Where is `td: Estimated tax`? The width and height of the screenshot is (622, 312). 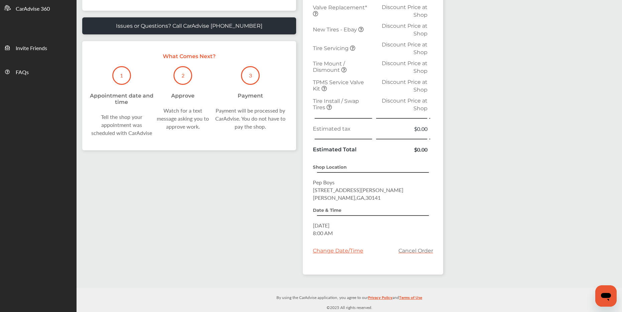
td: Estimated tax is located at coordinates (343, 129).